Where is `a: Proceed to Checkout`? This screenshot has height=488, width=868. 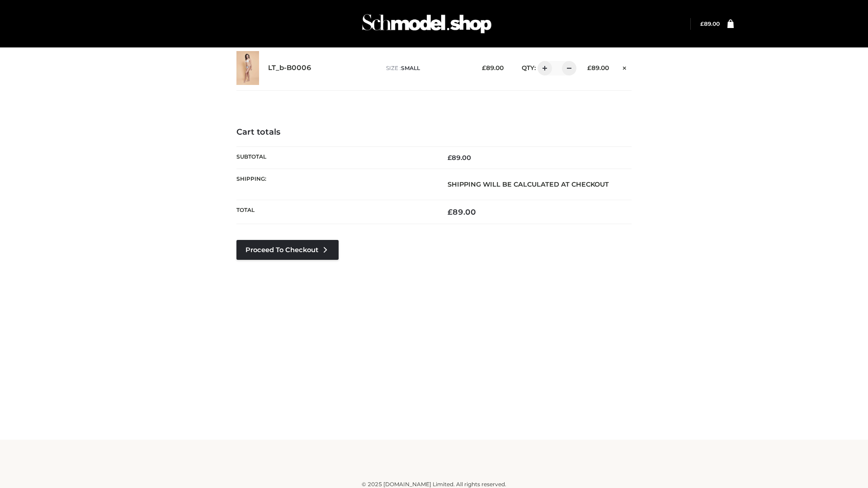
a: Proceed to Checkout is located at coordinates (287, 250).